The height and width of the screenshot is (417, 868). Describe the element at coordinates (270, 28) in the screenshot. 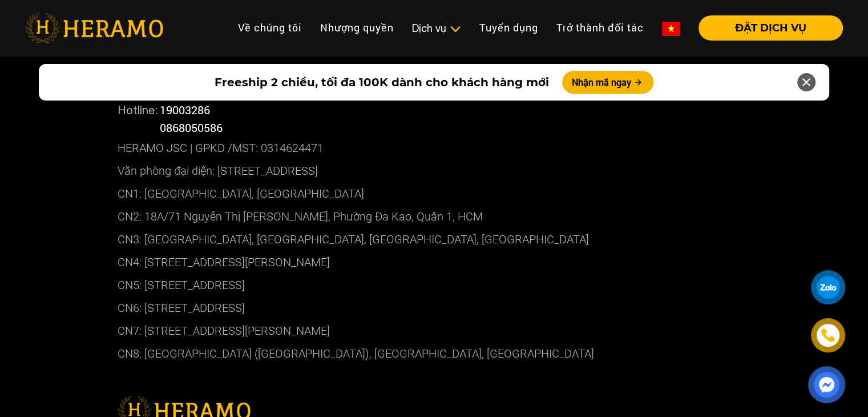

I see `a: Về chúng tôi` at that location.